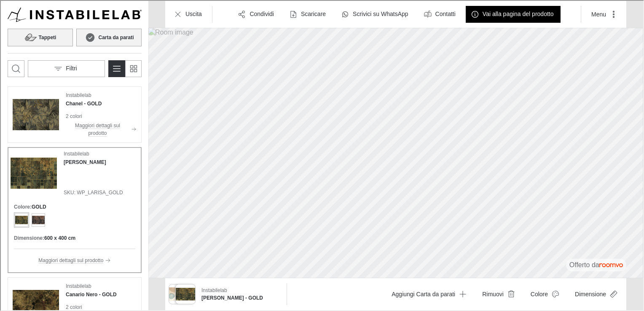 The height and width of the screenshot is (311, 644). What do you see at coordinates (132, 68) in the screenshot?
I see `button: Passa alla visualizzazione semplice` at bounding box center [132, 68].